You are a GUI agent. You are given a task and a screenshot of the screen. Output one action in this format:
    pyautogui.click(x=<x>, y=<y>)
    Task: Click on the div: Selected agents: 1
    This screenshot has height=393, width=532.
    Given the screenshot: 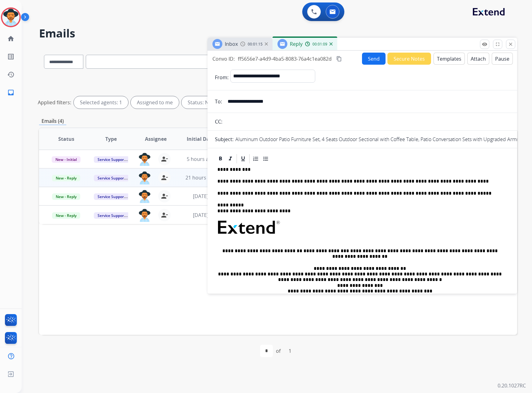 What is the action you would take?
    pyautogui.click(x=101, y=102)
    